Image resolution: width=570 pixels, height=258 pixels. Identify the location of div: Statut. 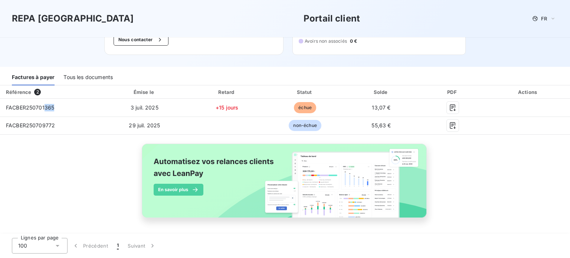
(305, 92).